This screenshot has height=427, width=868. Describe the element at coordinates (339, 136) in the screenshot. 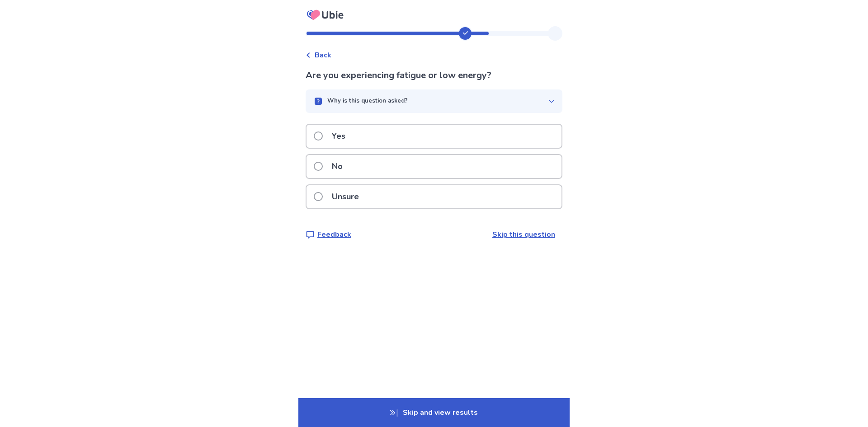

I see `p: Yes` at that location.